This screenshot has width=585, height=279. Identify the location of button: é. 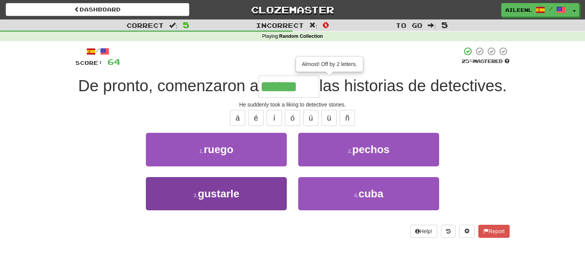
(256, 118).